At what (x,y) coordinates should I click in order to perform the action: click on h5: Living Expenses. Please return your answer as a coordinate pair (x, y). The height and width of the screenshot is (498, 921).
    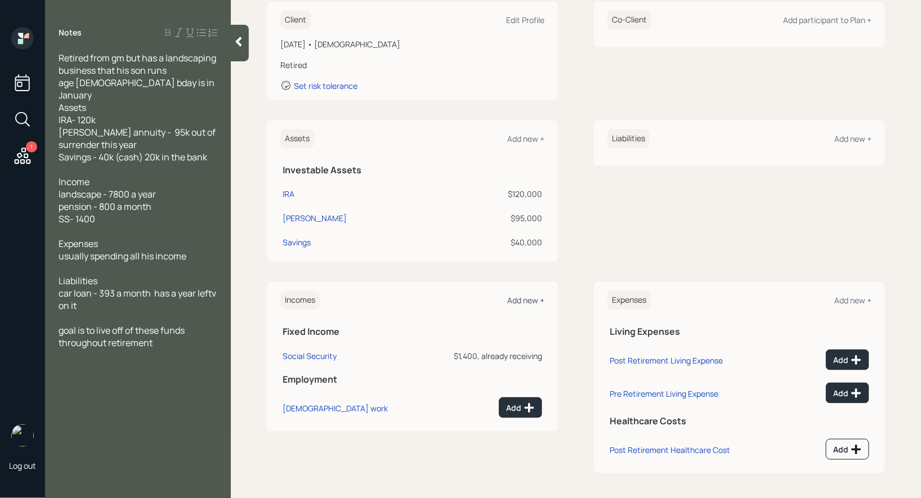
    Looking at the image, I should click on (739, 332).